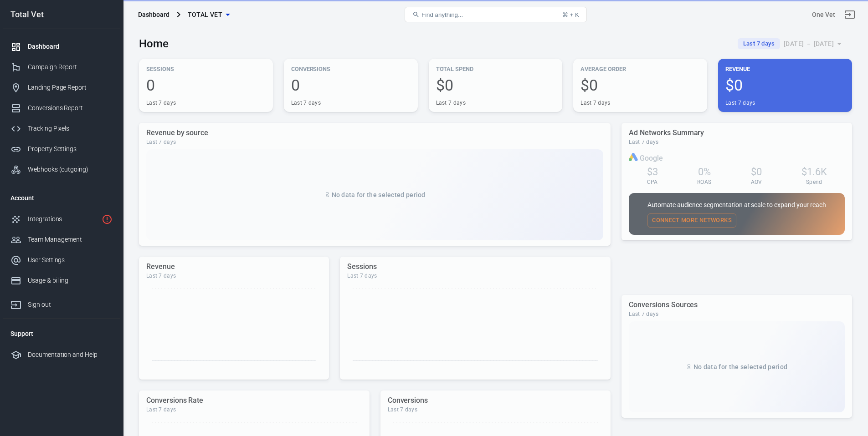  I want to click on div: Webhooks (outgoing), so click(70, 169).